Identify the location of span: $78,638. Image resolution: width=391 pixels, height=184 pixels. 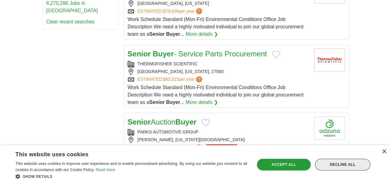
(171, 11).